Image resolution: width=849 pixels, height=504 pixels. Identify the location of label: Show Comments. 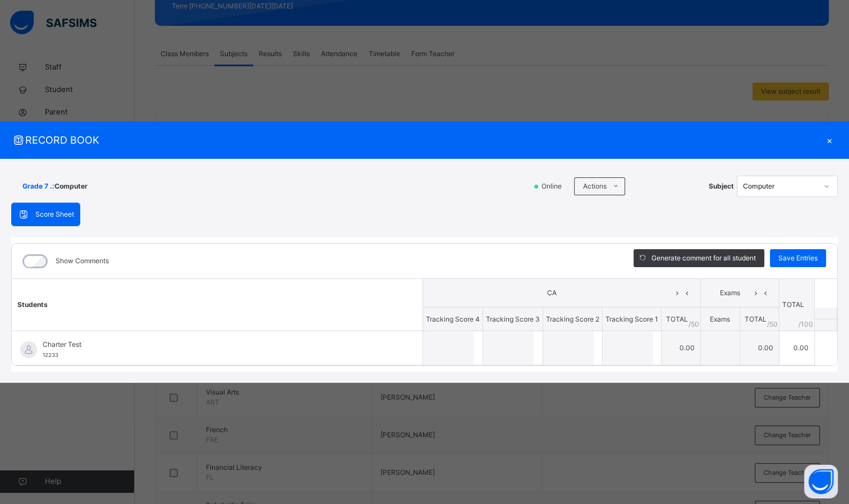
(82, 261).